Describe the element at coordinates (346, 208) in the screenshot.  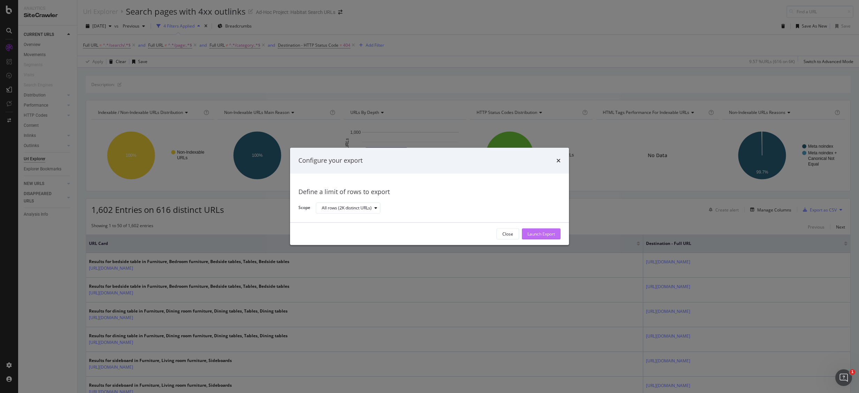
I see `div: All rows (2K distinct URLs)` at that location.